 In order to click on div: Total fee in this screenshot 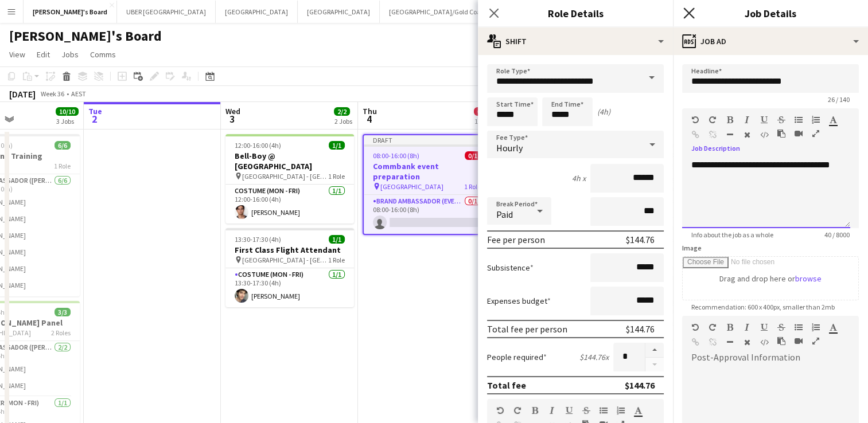, I will do `click(507, 385)`.